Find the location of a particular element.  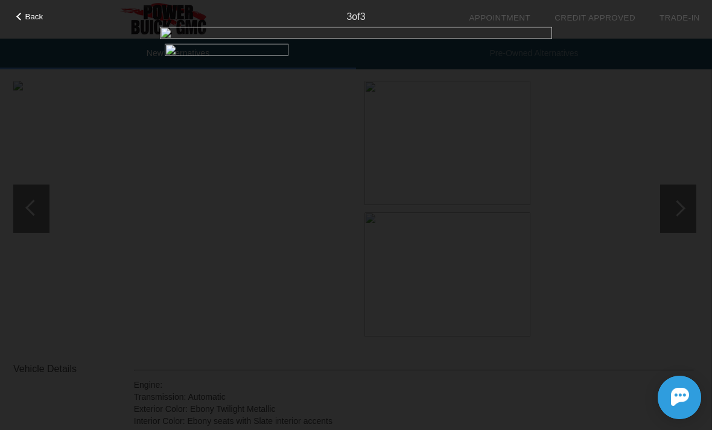

a: Trade-In is located at coordinates (679, 17).